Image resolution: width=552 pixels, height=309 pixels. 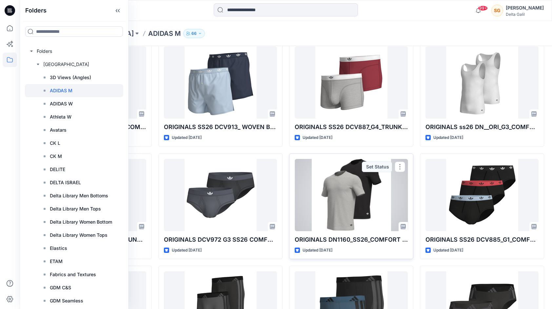 I want to click on p: ORIGINALS DN1160_SS26_COMFORT CORE ORGANIC_COTTON_T SHIRT_G2, so click(x=351, y=239).